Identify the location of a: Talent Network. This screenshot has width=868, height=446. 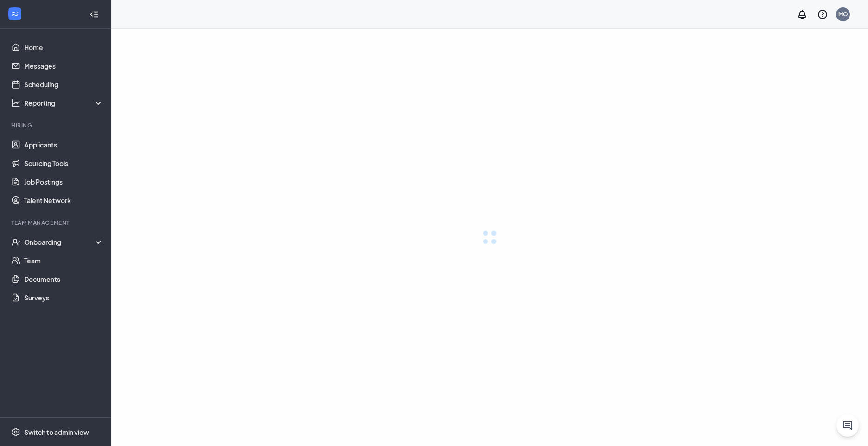
(63, 200).